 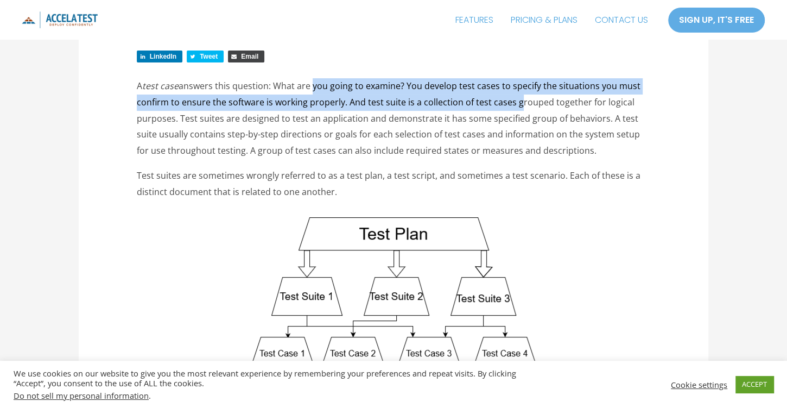 What do you see at coordinates (394, 293) in the screenshot?
I see `img: Test Plan, Test Suite, Test Case Diagram` at bounding box center [394, 293].